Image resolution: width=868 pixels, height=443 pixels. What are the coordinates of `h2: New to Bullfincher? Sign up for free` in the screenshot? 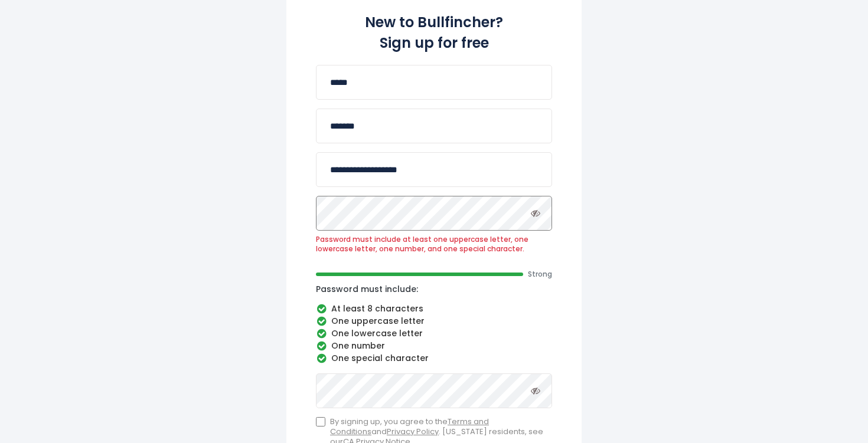 It's located at (434, 32).